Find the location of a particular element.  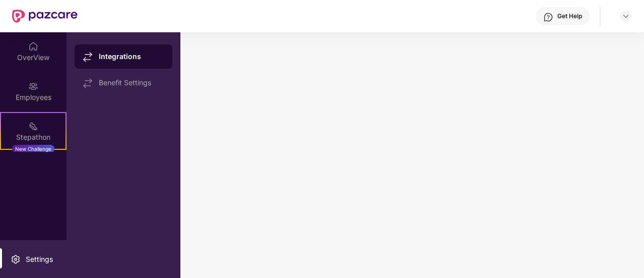

div: New Challenge is located at coordinates (33, 149).